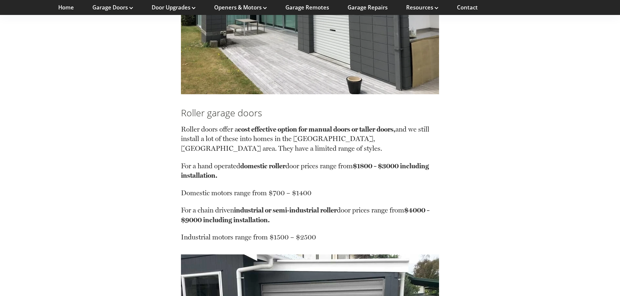 Image resolution: width=620 pixels, height=296 pixels. What do you see at coordinates (173, 7) in the screenshot?
I see `a: Door Upgrades` at bounding box center [173, 7].